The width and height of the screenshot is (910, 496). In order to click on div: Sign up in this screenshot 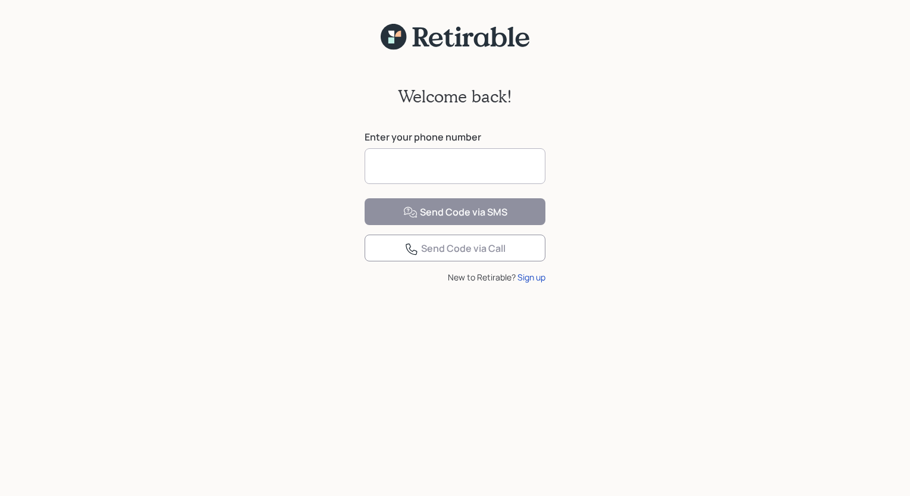, I will do `click(531, 277)`.